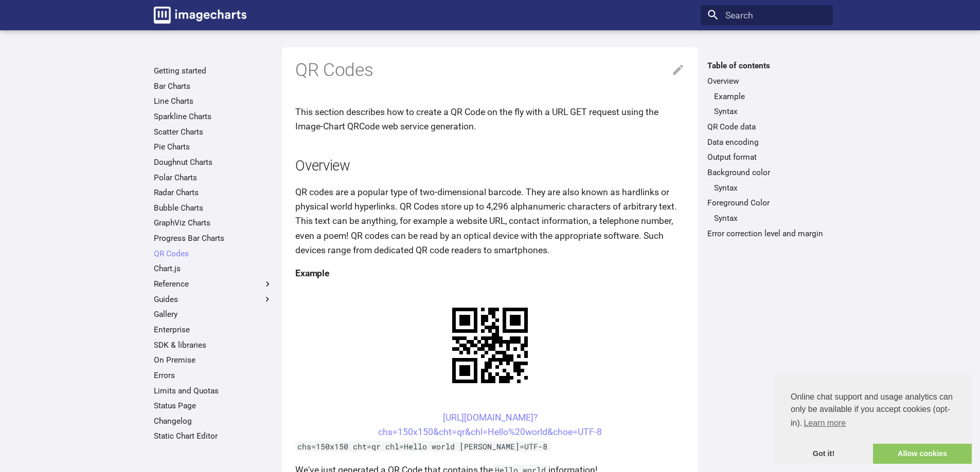 This screenshot has width=980, height=472. Describe the element at coordinates (823, 454) in the screenshot. I see `a: dismiss cookie message` at that location.